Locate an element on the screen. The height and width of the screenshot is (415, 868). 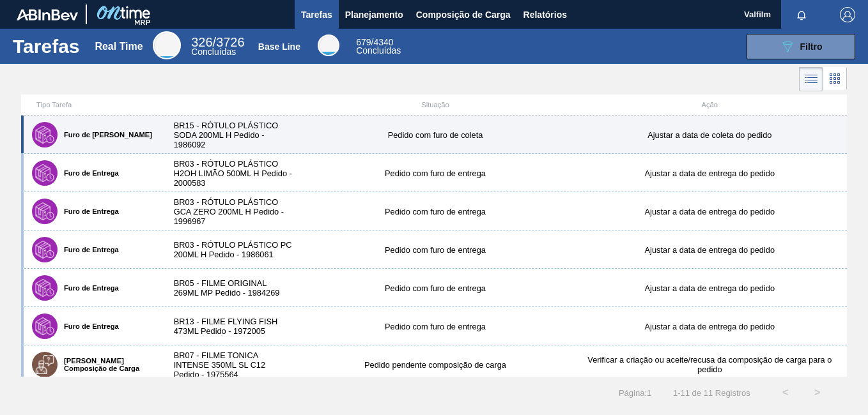
div: BR05 - FILME ORIGINAL 269ML MP Pedido - 1984269 is located at coordinates (229, 288).